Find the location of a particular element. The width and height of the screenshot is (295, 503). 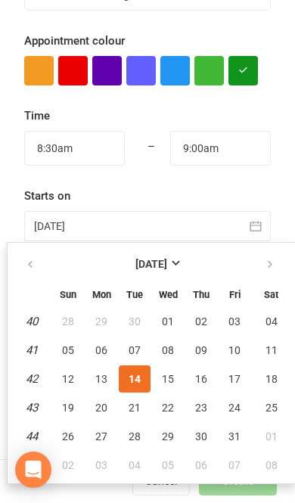

span: 21 is located at coordinates (135, 408).